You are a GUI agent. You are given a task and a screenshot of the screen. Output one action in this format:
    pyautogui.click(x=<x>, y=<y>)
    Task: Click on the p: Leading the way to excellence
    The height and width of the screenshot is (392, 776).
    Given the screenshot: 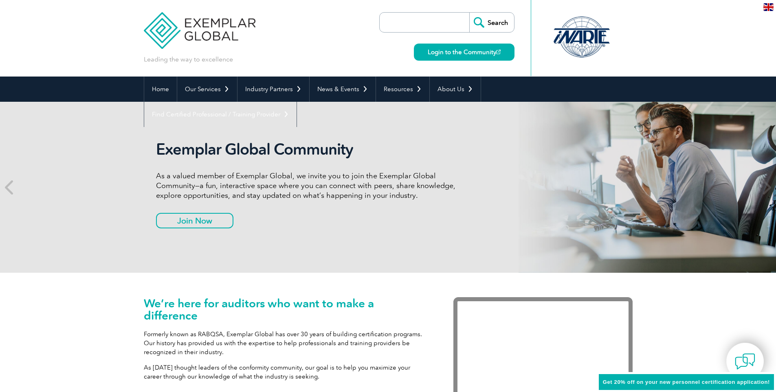 What is the action you would take?
    pyautogui.click(x=188, y=59)
    